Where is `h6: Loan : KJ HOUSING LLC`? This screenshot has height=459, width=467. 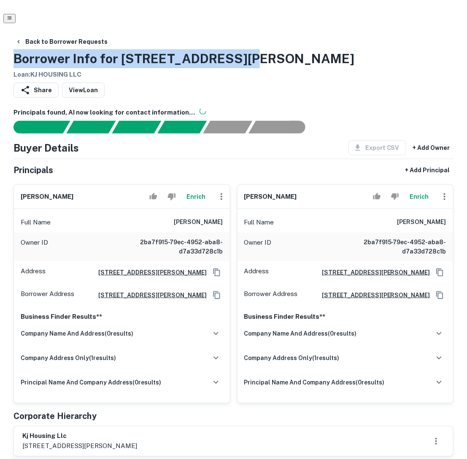 h6: Loan : KJ HOUSING LLC is located at coordinates (184, 75).